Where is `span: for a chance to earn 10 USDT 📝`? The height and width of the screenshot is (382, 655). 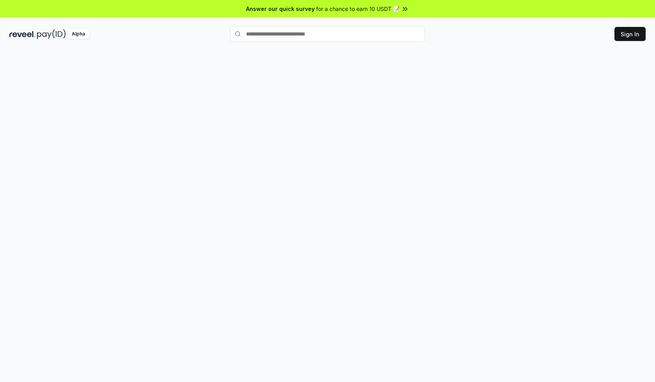
span: for a chance to earn 10 USDT 📝 is located at coordinates (358, 9).